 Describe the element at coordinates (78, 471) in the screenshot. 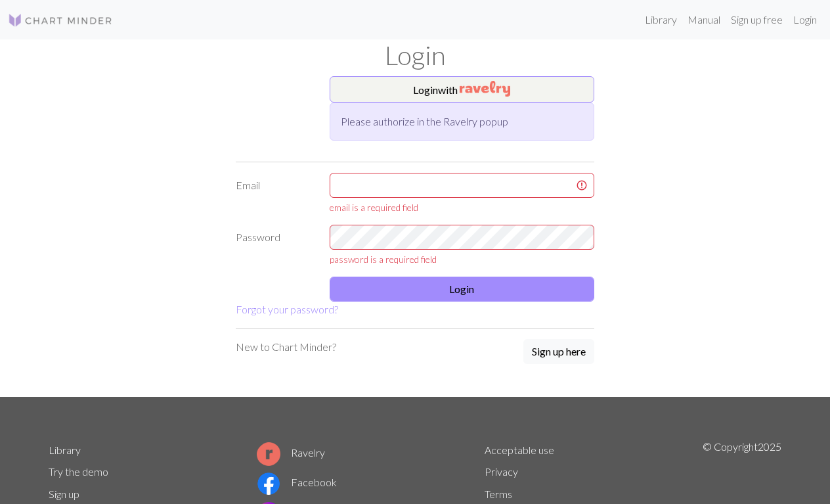

I see `a: Try the demo` at that location.